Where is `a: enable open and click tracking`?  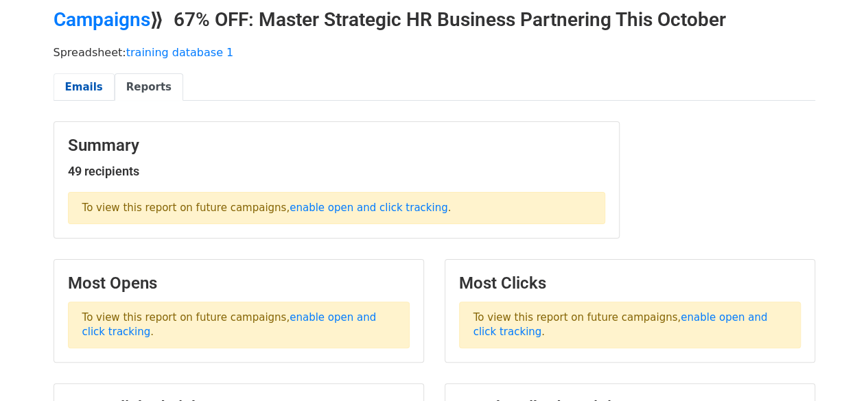 a: enable open and click tracking is located at coordinates (368, 208).